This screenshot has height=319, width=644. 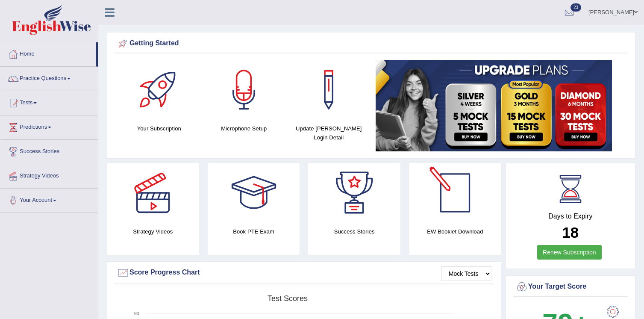 What do you see at coordinates (254, 231) in the screenshot?
I see `h4: Book PTE Exam` at bounding box center [254, 231].